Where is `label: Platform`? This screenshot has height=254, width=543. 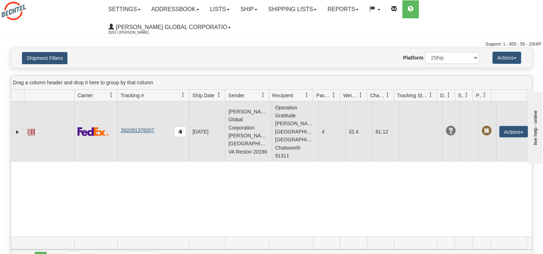 label: Platform is located at coordinates (413, 58).